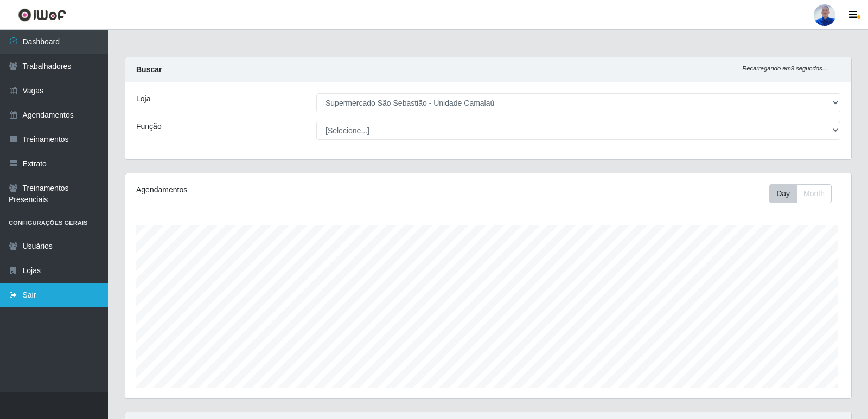 The height and width of the screenshot is (419, 868). What do you see at coordinates (783, 193) in the screenshot?
I see `button: Day` at bounding box center [783, 193].